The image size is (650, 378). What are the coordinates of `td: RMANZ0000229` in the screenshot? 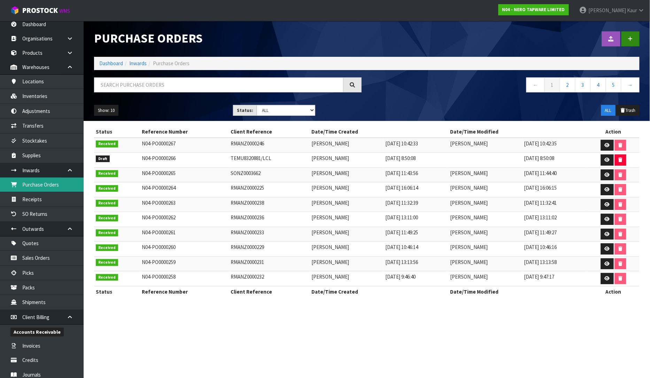 It's located at (269, 249).